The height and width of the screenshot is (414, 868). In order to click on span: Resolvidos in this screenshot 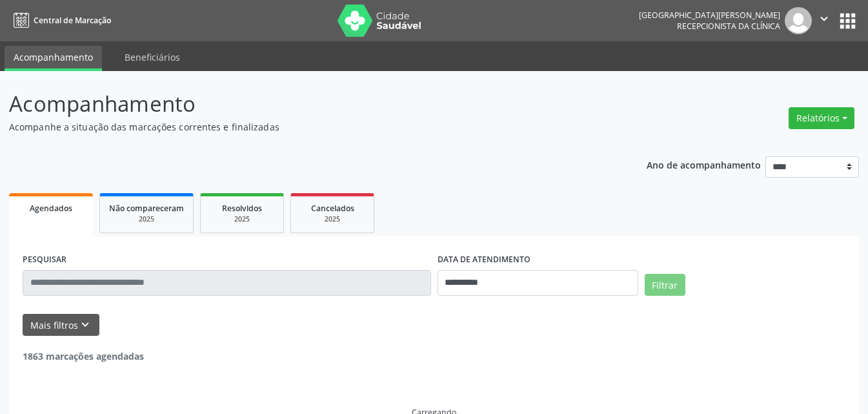, I will do `click(242, 208)`.